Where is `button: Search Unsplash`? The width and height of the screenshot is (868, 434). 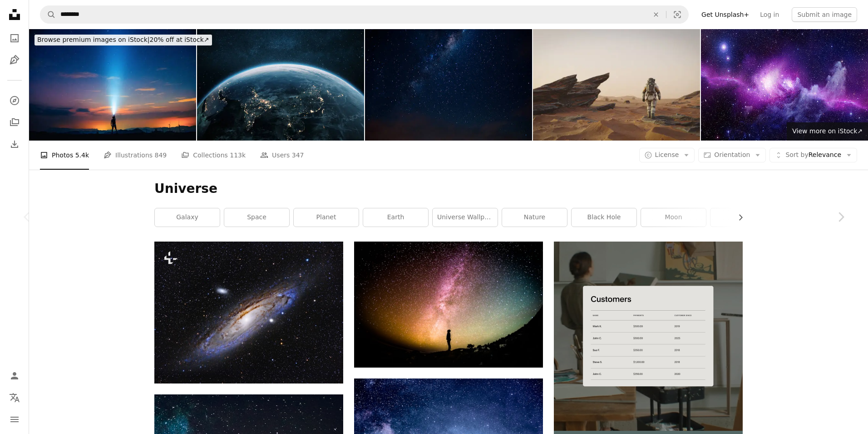
button: Search Unsplash is located at coordinates (48, 14).